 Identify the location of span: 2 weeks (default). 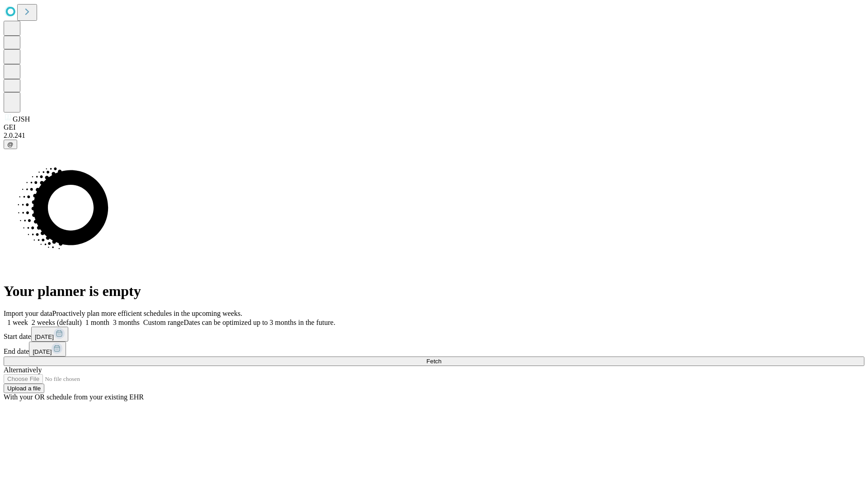
(56, 323).